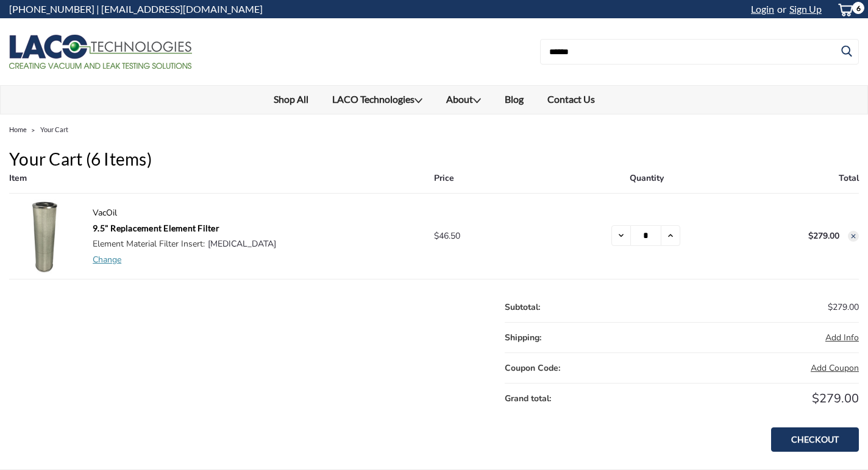 The height and width of the screenshot is (470, 868). I want to click on a: cart-preview-dropdown, so click(843, 9).